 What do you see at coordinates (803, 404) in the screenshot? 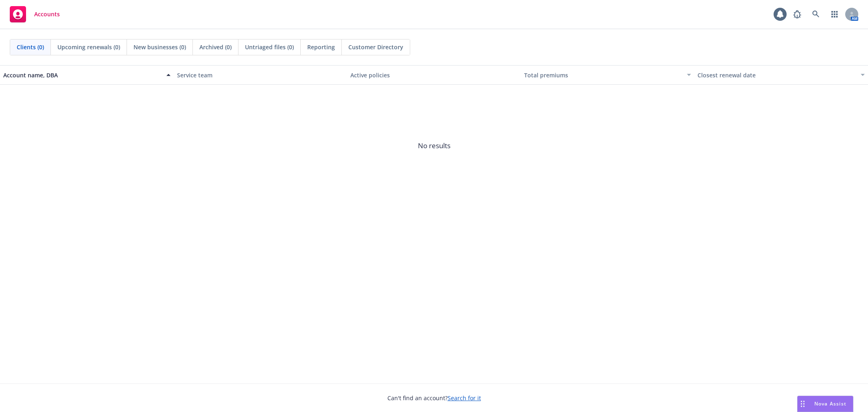
I see `div: Drag to move` at bounding box center [803, 404].